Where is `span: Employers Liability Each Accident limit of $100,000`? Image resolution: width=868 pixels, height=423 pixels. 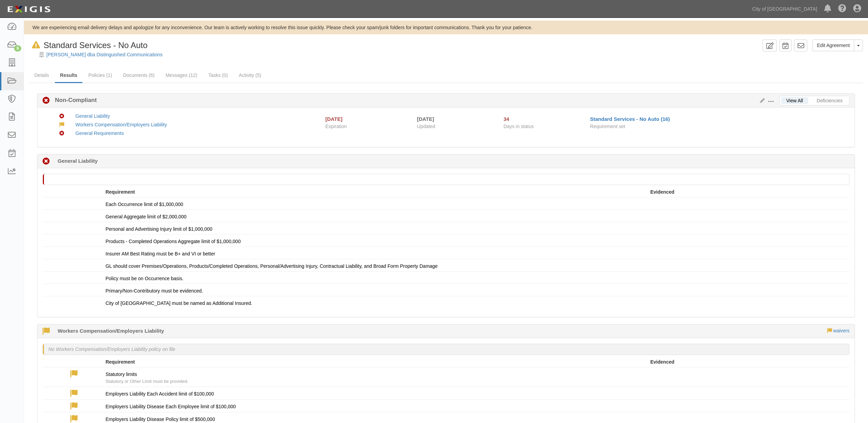
span: Employers Liability Each Accident limit of $100,000 is located at coordinates (159, 393).